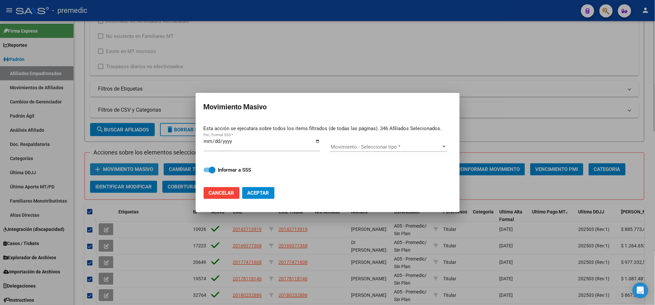 The image size is (655, 305). What do you see at coordinates (221, 193) in the screenshot?
I see `span: Cancelar` at bounding box center [221, 193].